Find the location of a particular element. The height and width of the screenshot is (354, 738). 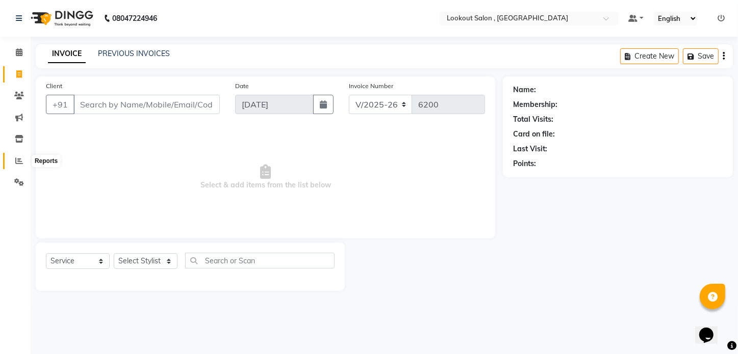

div: Membership: is located at coordinates (535, 105).